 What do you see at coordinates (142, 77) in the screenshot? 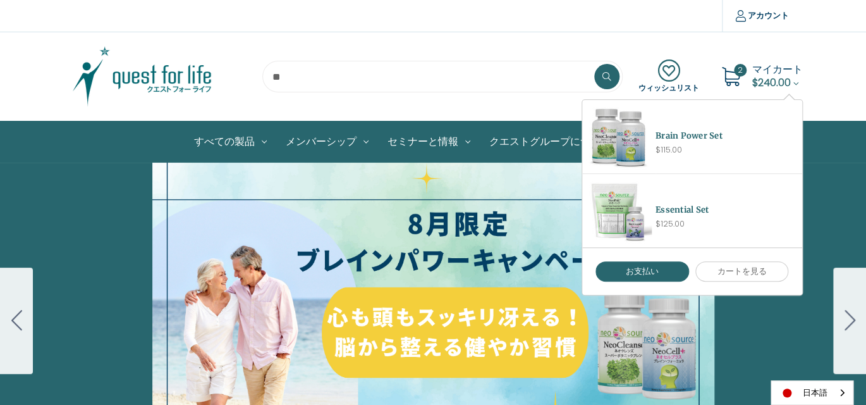
I see `img: クエスト・グループ` at bounding box center [142, 77].